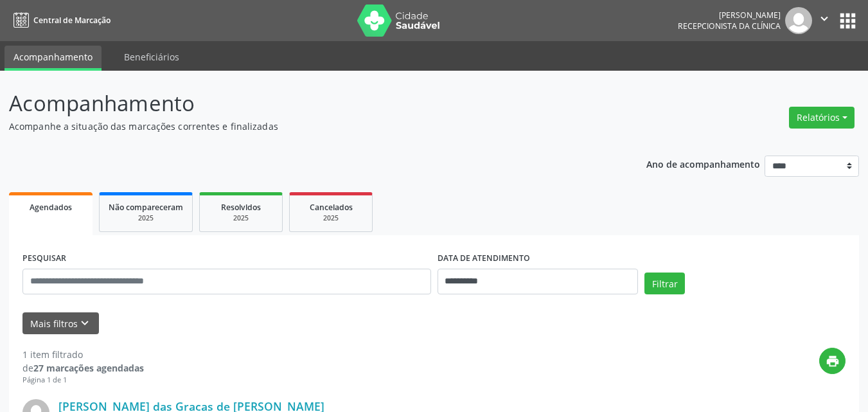 The image size is (868, 412). What do you see at coordinates (240, 207) in the screenshot?
I see `span: Resolvidos` at bounding box center [240, 207].